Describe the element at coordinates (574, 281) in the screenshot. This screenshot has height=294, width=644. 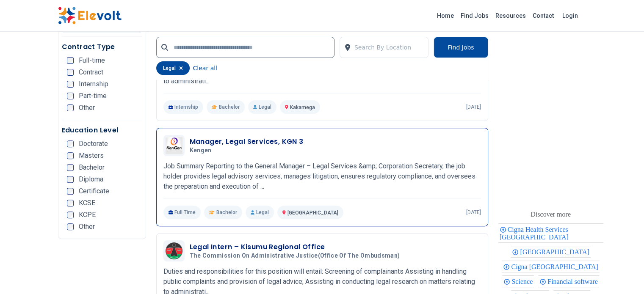
I see `span: Financial software` at that location.